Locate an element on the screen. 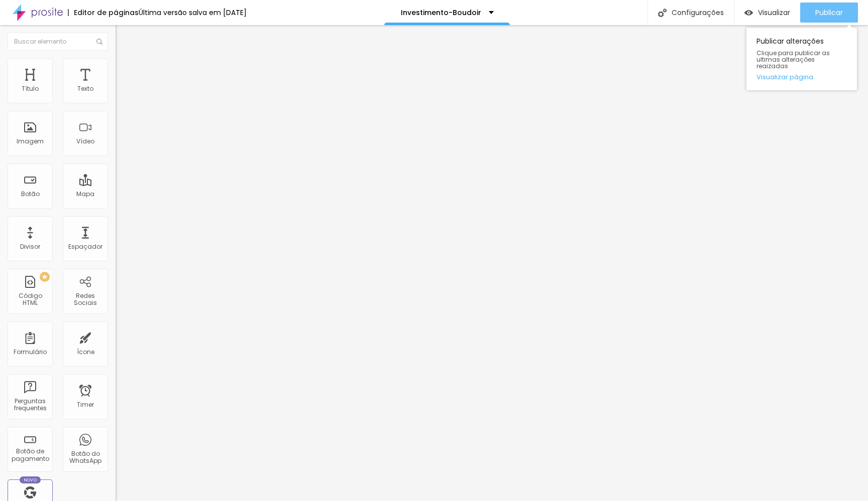 This screenshot has width=868, height=501. a: Visualizar página is located at coordinates (802, 77).